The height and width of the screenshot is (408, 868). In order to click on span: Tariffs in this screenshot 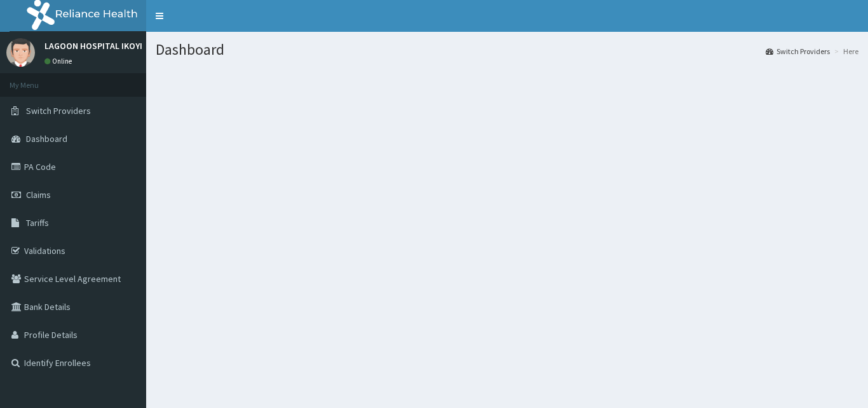, I will do `click(37, 223)`.